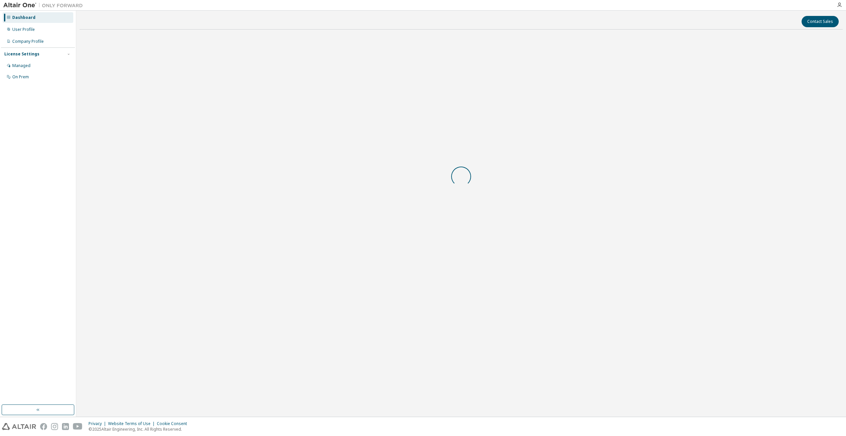 The width and height of the screenshot is (846, 436). Describe the element at coordinates (78, 426) in the screenshot. I see `img: youtube.svg` at that location.